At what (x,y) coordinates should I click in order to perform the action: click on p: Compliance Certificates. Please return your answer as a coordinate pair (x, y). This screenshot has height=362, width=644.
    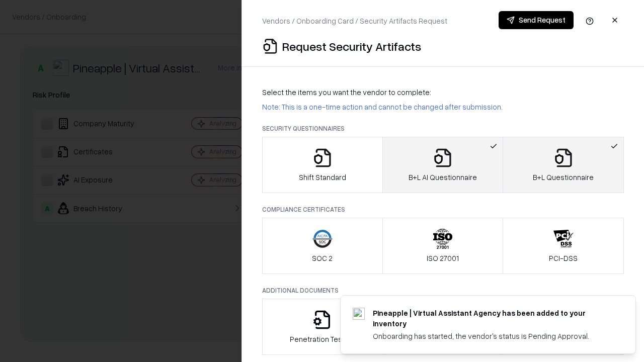
    Looking at the image, I should click on (443, 210).